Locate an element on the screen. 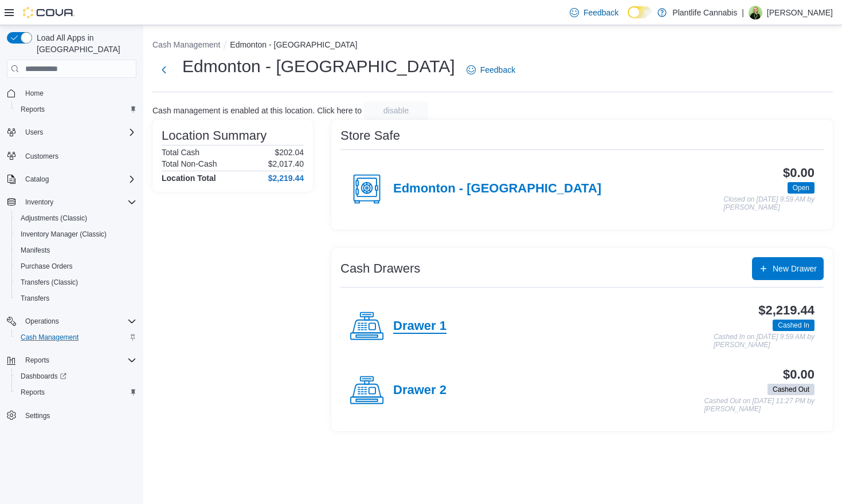 This screenshot has width=842, height=504. a: Adjustments (Classic) is located at coordinates (54, 218).